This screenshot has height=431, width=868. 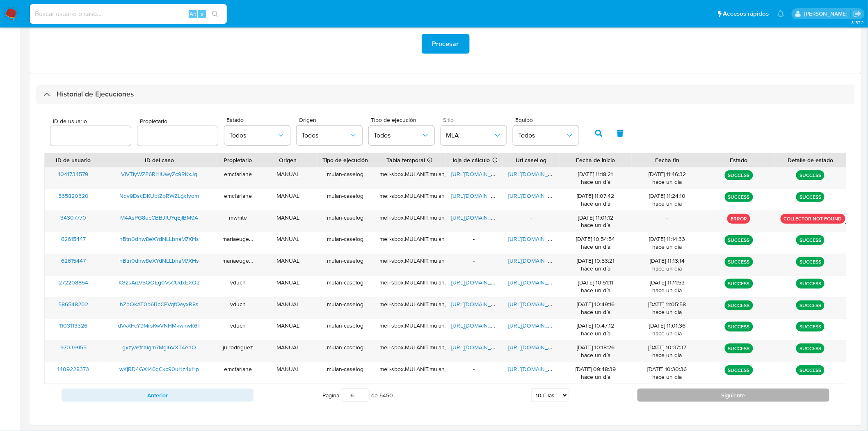 I want to click on span: 3.157.2, so click(x=858, y=23).